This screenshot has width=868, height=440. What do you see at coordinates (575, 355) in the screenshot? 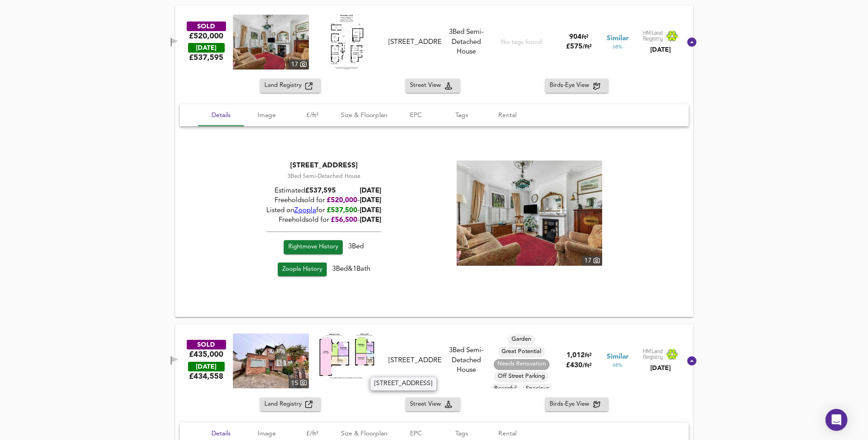
I see `span: 1,012` at bounding box center [575, 355].